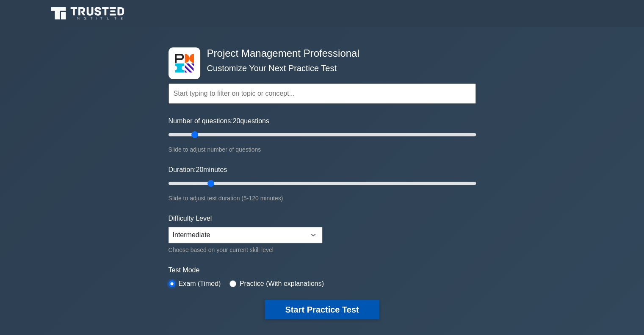  I want to click on label: Duration: minutes, so click(198, 170).